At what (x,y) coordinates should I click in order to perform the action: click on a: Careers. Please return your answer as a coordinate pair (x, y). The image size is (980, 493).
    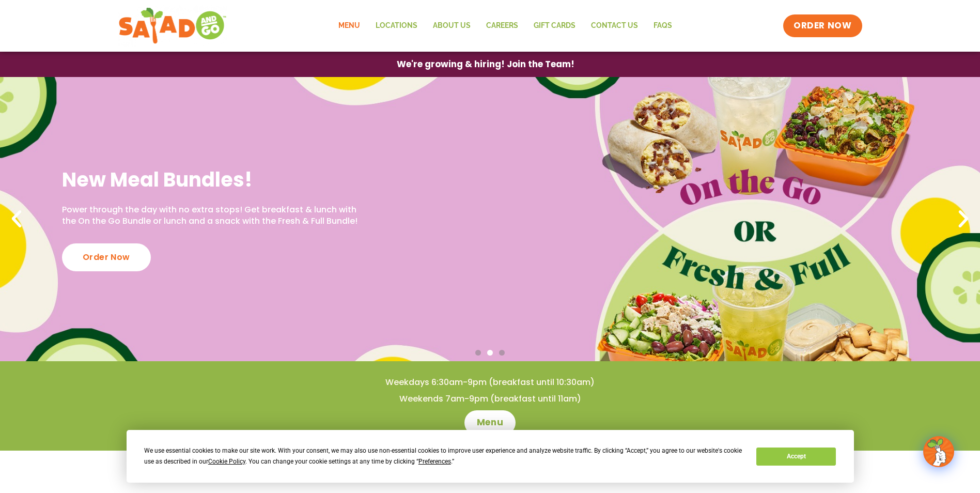
    Looking at the image, I should click on (502, 26).